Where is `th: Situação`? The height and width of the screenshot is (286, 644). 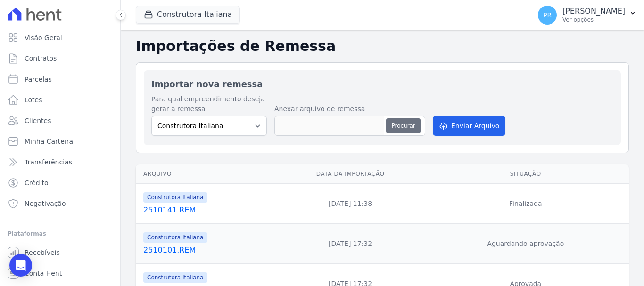 th: Situação is located at coordinates (526, 174).